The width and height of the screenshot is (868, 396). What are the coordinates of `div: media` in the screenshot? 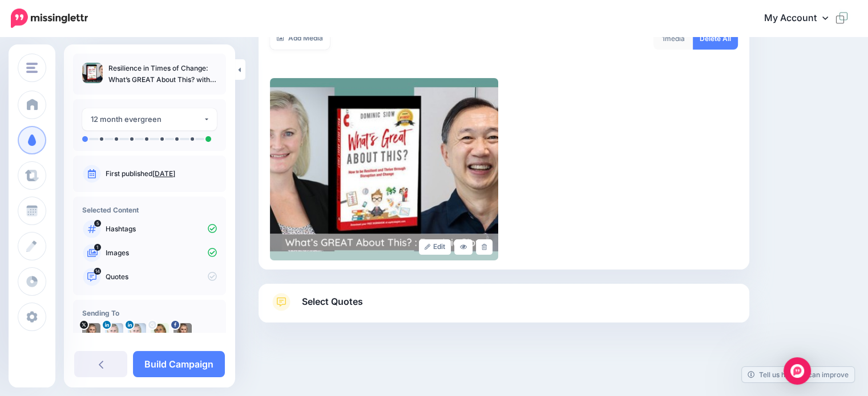 It's located at (674, 38).